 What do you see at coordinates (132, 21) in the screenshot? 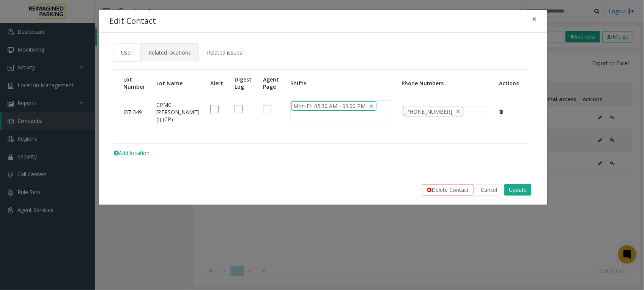
I see `h4: Edit Contact` at bounding box center [132, 21].